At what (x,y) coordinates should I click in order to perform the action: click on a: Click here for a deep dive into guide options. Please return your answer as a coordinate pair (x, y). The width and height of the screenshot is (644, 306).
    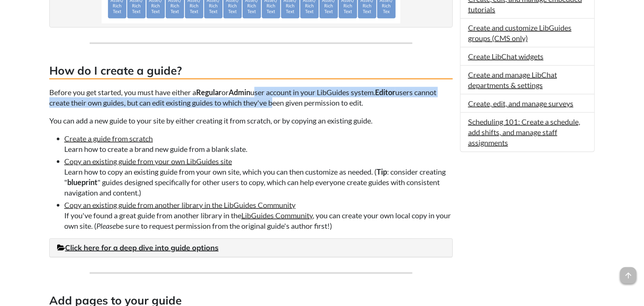
    Looking at the image, I should click on (138, 248).